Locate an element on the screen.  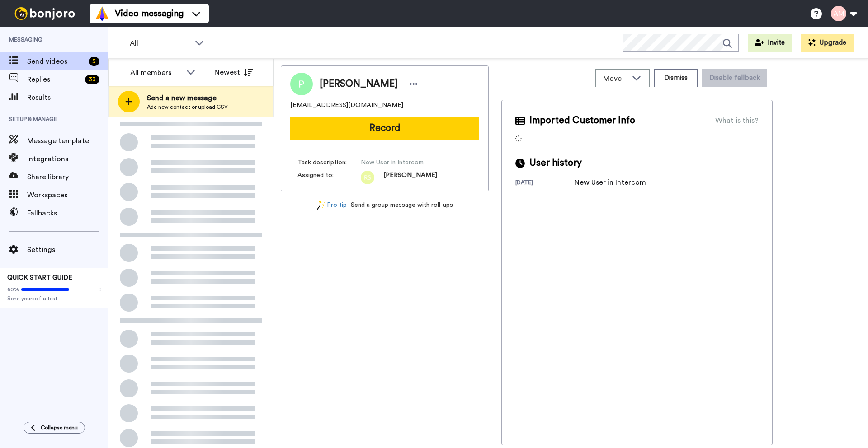
button: Record is located at coordinates (385, 128).